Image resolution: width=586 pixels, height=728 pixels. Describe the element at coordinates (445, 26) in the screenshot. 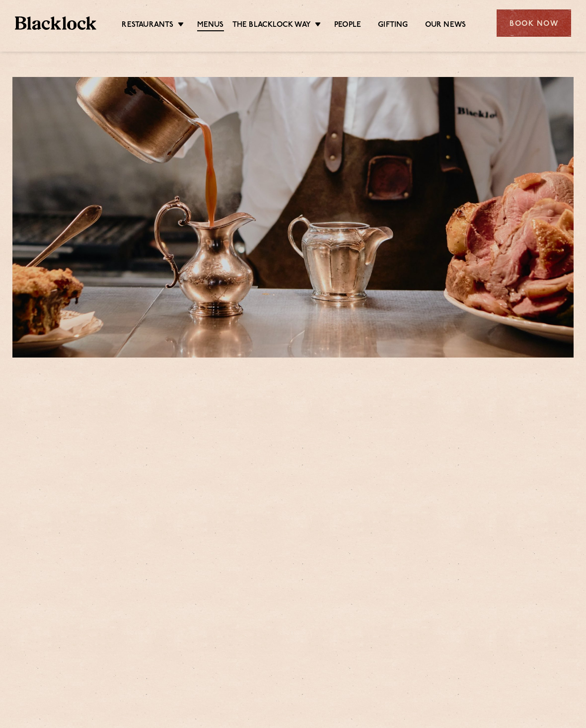

I see `a: Our News` at that location.